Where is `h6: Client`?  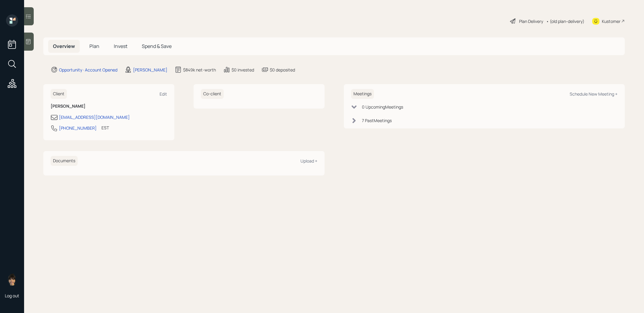
h6: Client is located at coordinates (59, 94).